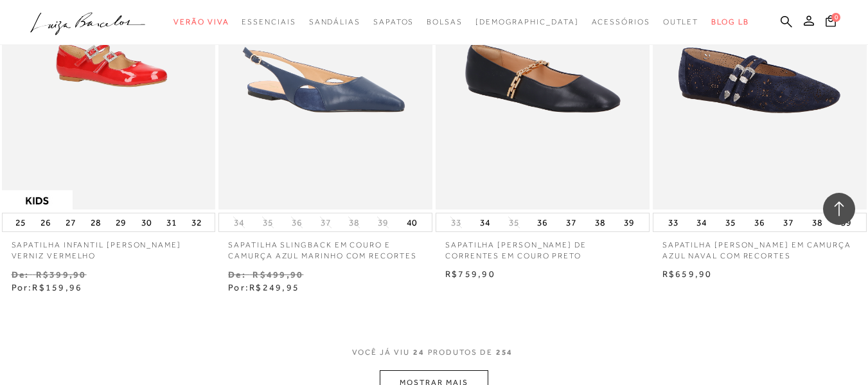 The width and height of the screenshot is (868, 385). Describe the element at coordinates (197, 222) in the screenshot. I see `button: 32` at that location.